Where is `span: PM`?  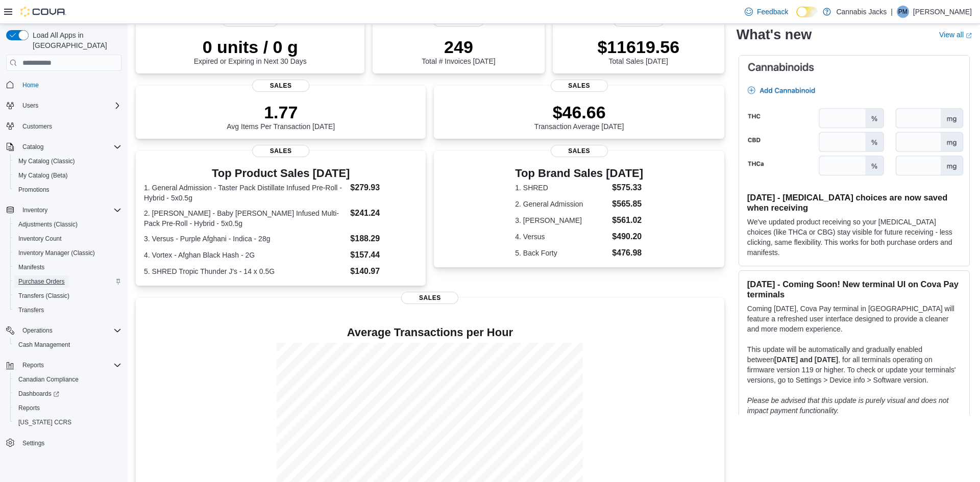 span: PM is located at coordinates (903, 12).